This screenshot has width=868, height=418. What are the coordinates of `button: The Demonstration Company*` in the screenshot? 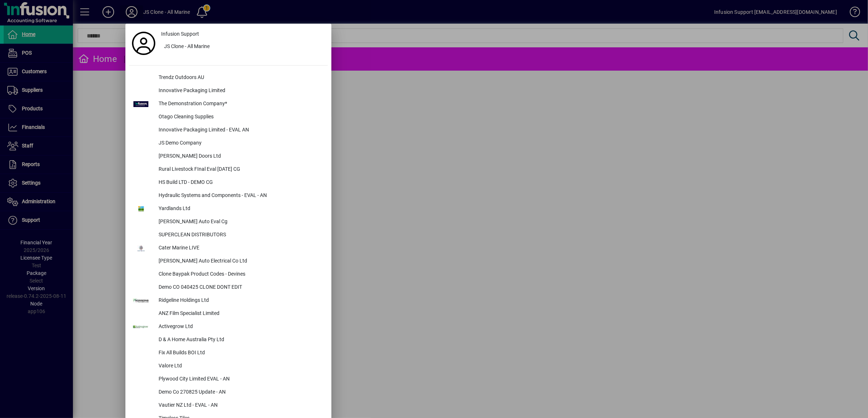 It's located at (228, 104).